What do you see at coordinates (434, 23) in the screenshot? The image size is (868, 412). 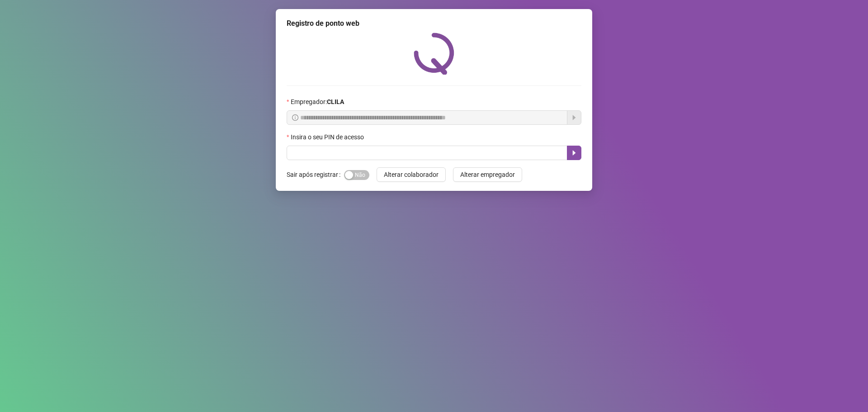 I see `div: Registro de ponto web` at bounding box center [434, 23].